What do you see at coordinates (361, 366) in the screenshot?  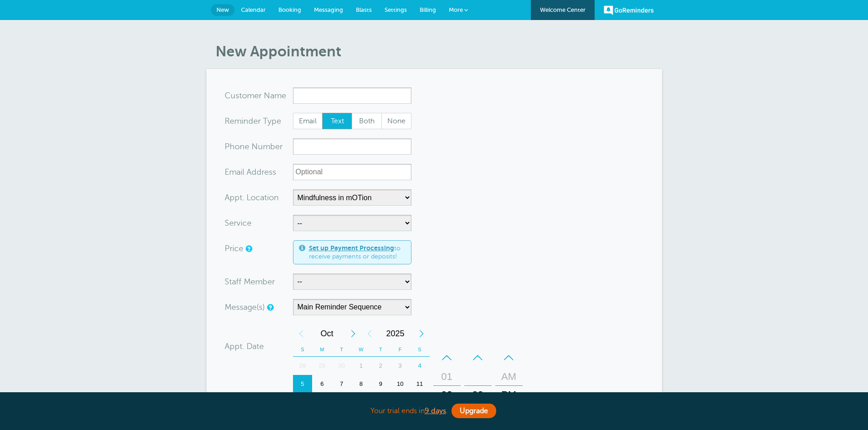 I see `div: 1` at bounding box center [361, 366].